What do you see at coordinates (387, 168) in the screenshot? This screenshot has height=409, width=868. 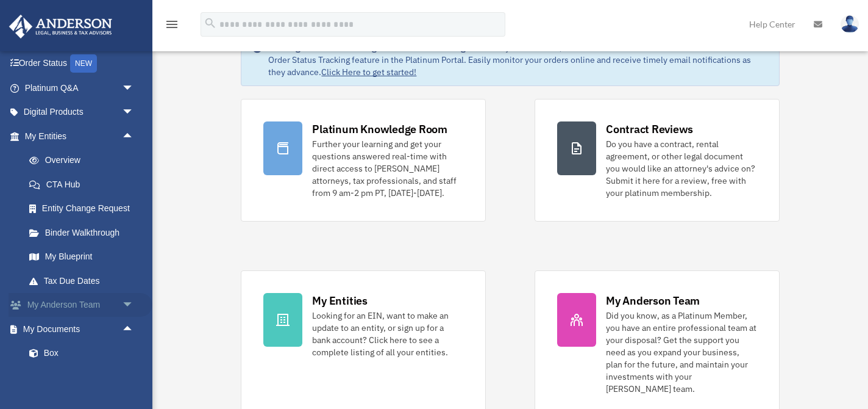 I see `div: Further your learning and get your questions answered real-time with direct access to [PERSON_NAM...` at bounding box center [387, 168].